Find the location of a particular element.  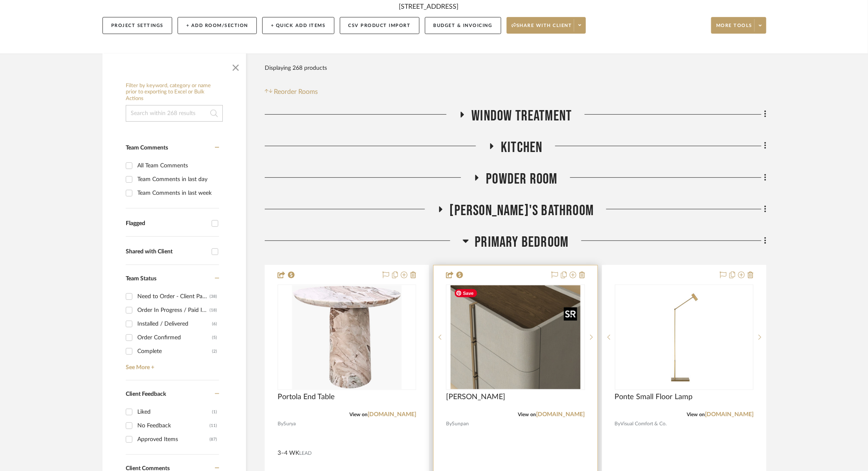

div: Need to Order - Client Payment Received is located at coordinates (174, 297).